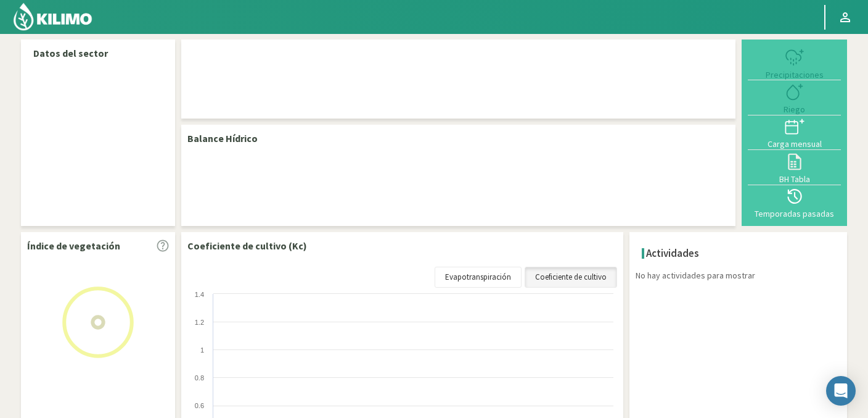 Image resolution: width=868 pixels, height=418 pixels. What do you see at coordinates (741, 275) in the screenshot?
I see `p: No hay actividades para mostrar` at bounding box center [741, 275].